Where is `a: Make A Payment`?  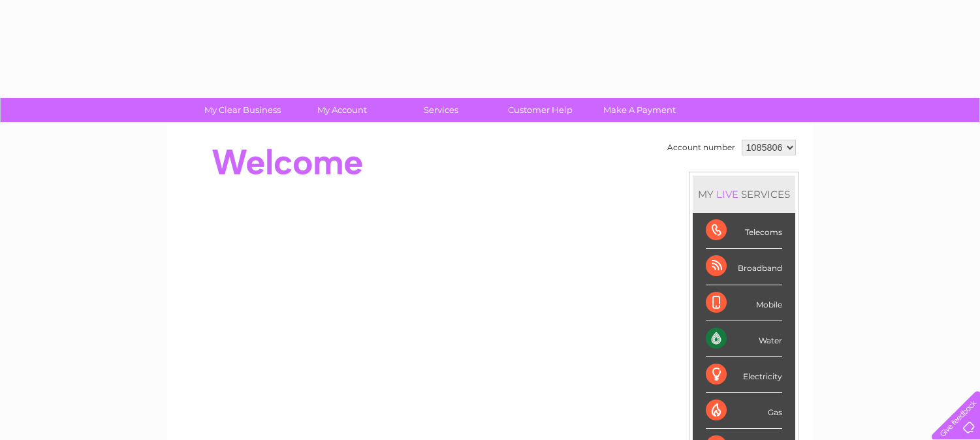
a: Make A Payment is located at coordinates (639, 110).